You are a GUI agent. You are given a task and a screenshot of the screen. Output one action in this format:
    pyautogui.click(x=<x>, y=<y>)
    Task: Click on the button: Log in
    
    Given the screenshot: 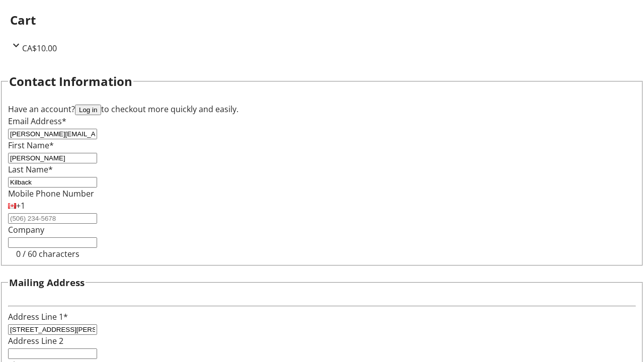 What is the action you would take?
    pyautogui.click(x=88, y=110)
    